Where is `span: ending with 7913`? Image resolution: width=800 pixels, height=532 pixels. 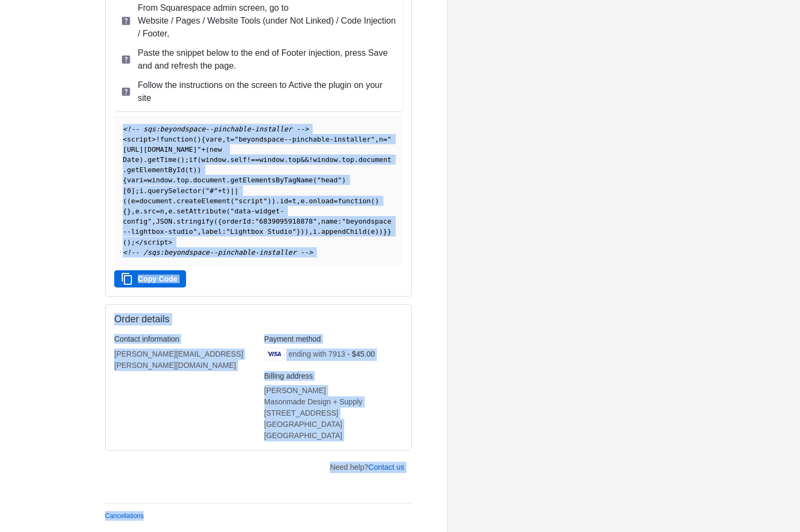 span: ending with 7913 is located at coordinates (317, 354).